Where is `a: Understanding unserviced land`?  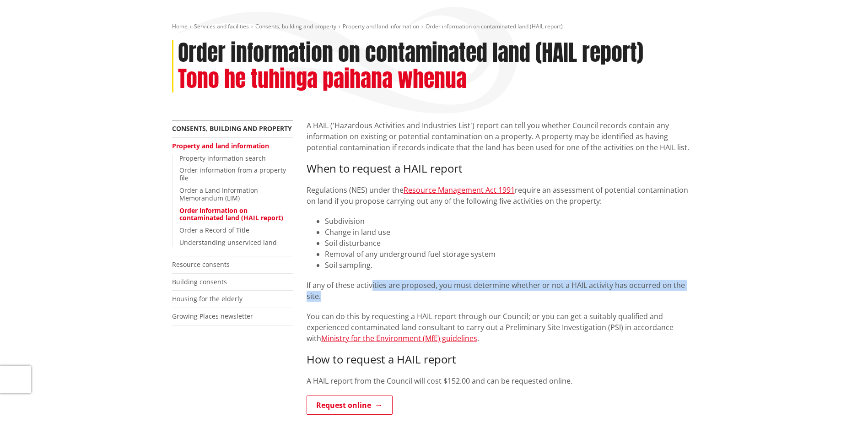
a: Understanding unserviced land is located at coordinates (228, 242).